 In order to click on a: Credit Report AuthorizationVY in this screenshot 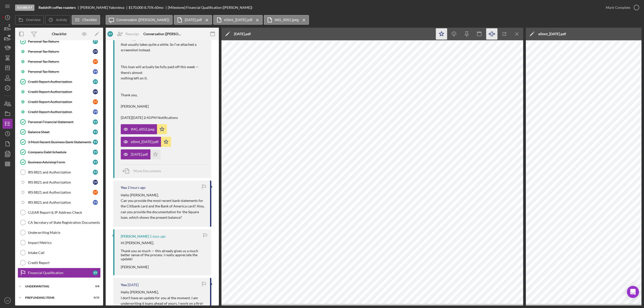, I will do `click(59, 112)`.